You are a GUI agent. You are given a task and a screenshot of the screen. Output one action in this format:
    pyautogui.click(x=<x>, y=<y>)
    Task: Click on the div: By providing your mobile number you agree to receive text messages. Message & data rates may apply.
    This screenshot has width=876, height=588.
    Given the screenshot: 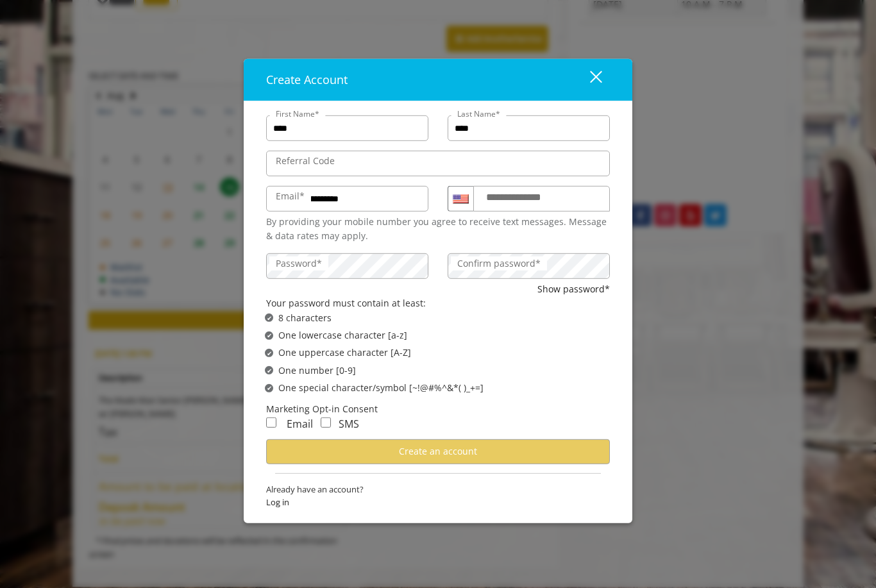 What is the action you would take?
    pyautogui.click(x=438, y=229)
    